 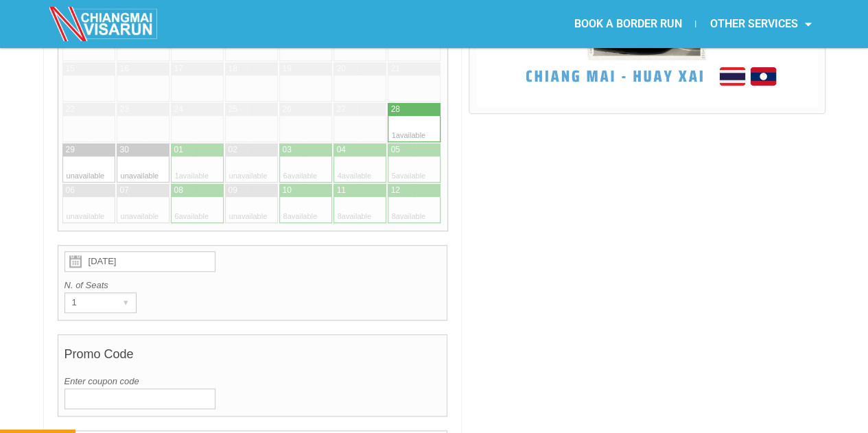 I want to click on label: N. of Seats, so click(x=253, y=285).